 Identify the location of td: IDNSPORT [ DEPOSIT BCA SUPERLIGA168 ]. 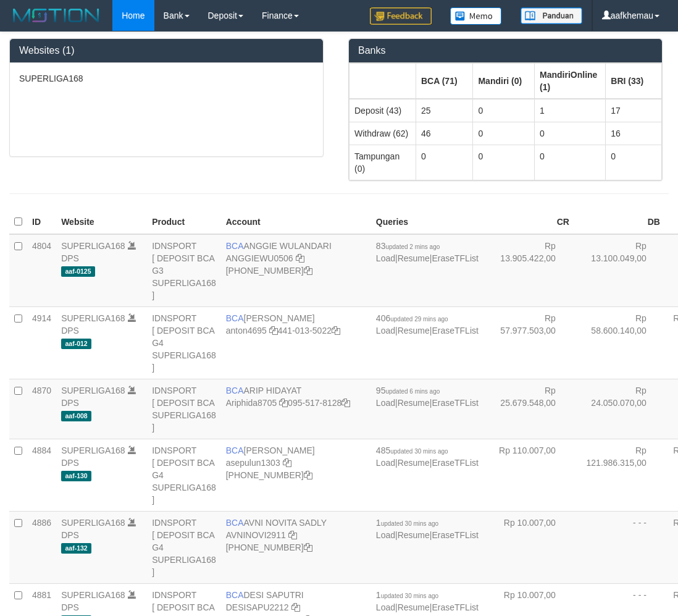
(184, 408).